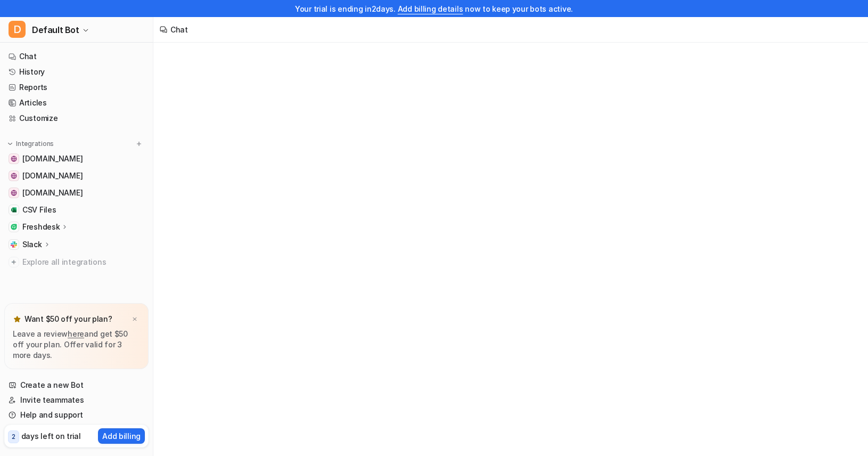 Image resolution: width=868 pixels, height=456 pixels. What do you see at coordinates (76, 415) in the screenshot?
I see `a: Help and support` at bounding box center [76, 415].